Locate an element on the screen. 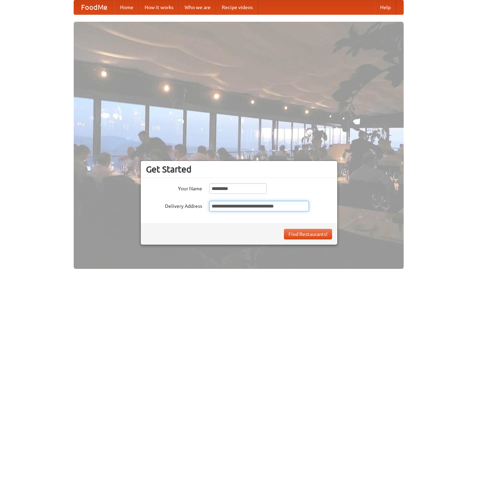 The image size is (477, 496). button: Find Restaurants! is located at coordinates (308, 234).